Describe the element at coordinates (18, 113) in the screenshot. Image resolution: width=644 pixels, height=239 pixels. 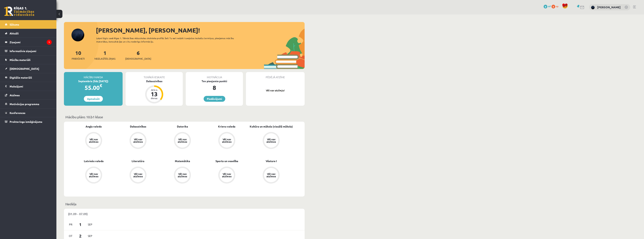
I see `span: Konferences` at that location.